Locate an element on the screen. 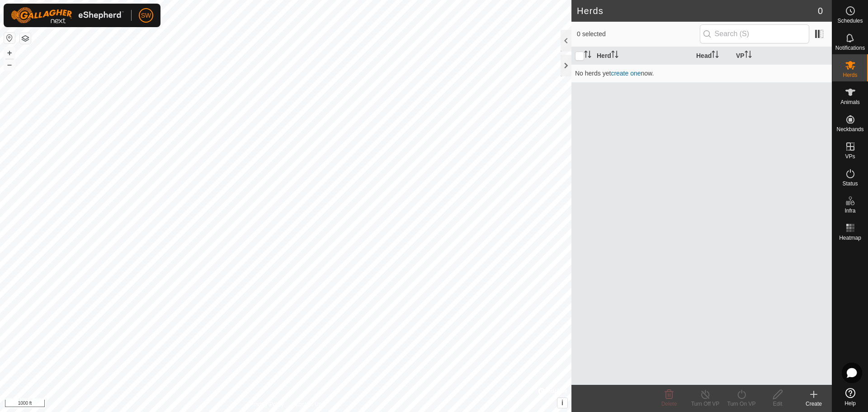 The height and width of the screenshot is (412, 868). th: Head is located at coordinates (712, 56).